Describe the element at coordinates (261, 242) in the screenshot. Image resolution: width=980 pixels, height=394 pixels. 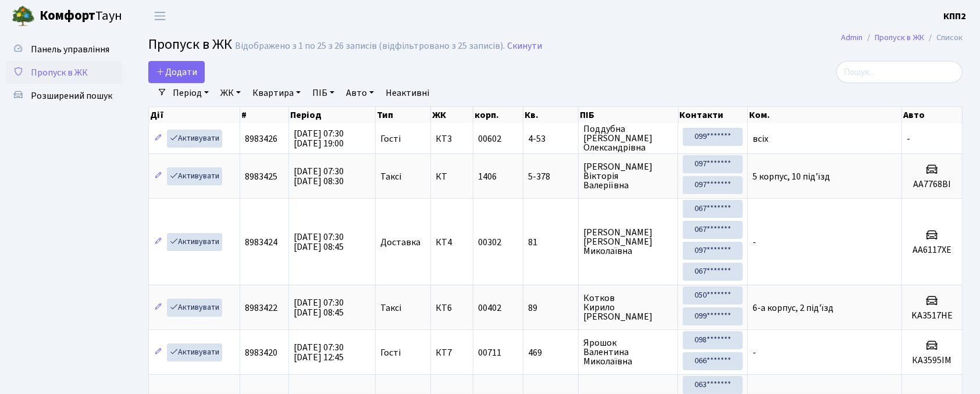
I see `span: 8983424` at that location.